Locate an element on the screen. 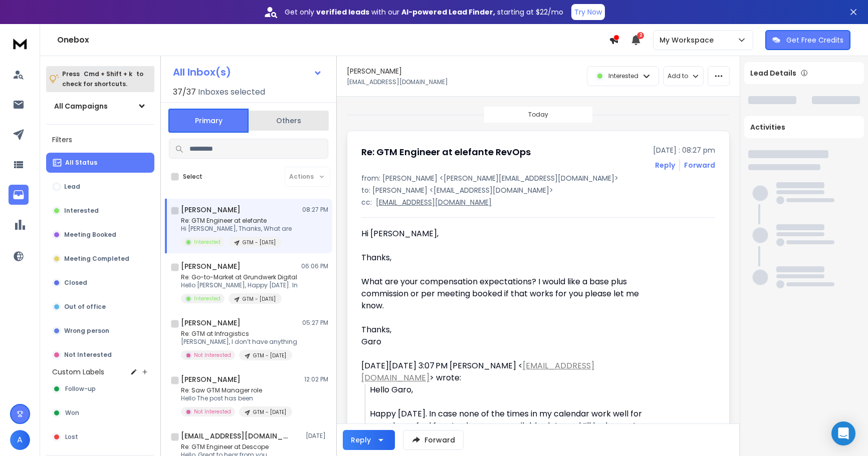 Image resolution: width=868 pixels, height=456 pixels. strong: AI-powered Lead Finder, is located at coordinates (448, 12).